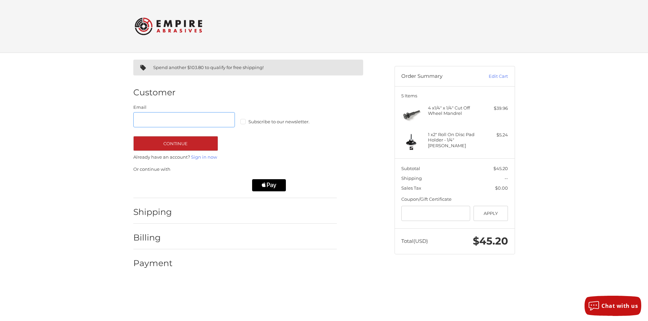 Image resolution: width=648 pixels, height=321 pixels. Describe the element at coordinates (208, 67) in the screenshot. I see `span: Spend another $103.80 to qualify for free shipping!` at that location.